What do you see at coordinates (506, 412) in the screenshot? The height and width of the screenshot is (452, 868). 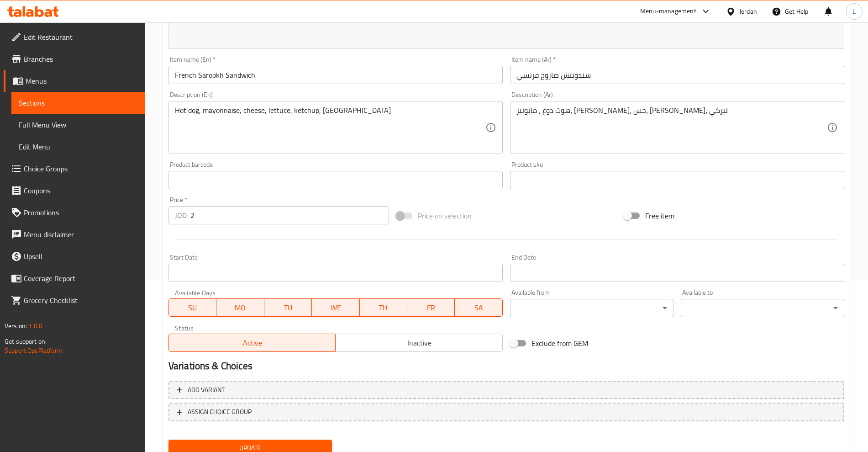 I see `button: ASSIGN CHOICE GROUP` at bounding box center [506, 412].